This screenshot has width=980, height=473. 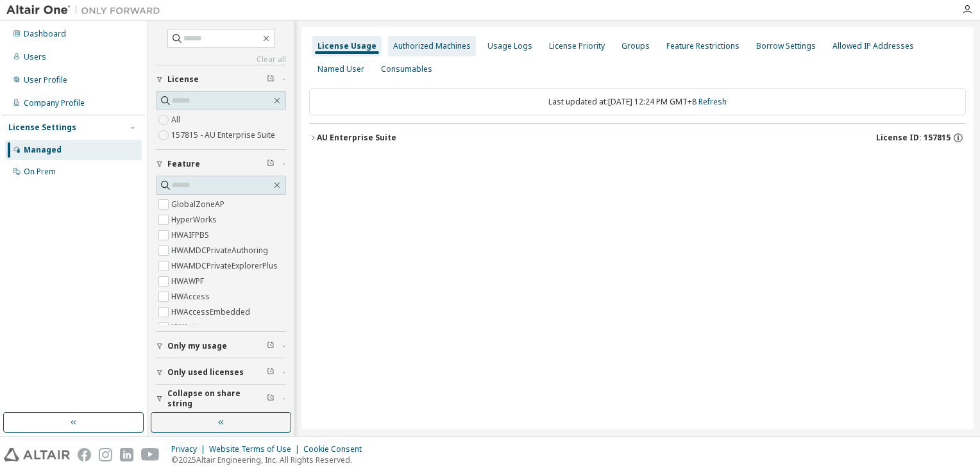 What do you see at coordinates (913, 138) in the screenshot?
I see `span: License ID: 157815` at bounding box center [913, 138].